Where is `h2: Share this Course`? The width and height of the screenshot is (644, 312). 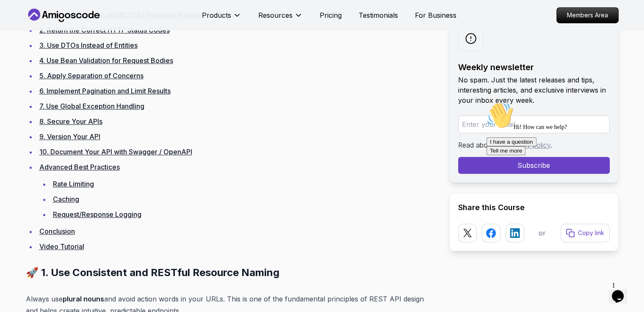 h2: Share this Course is located at coordinates (533, 208).